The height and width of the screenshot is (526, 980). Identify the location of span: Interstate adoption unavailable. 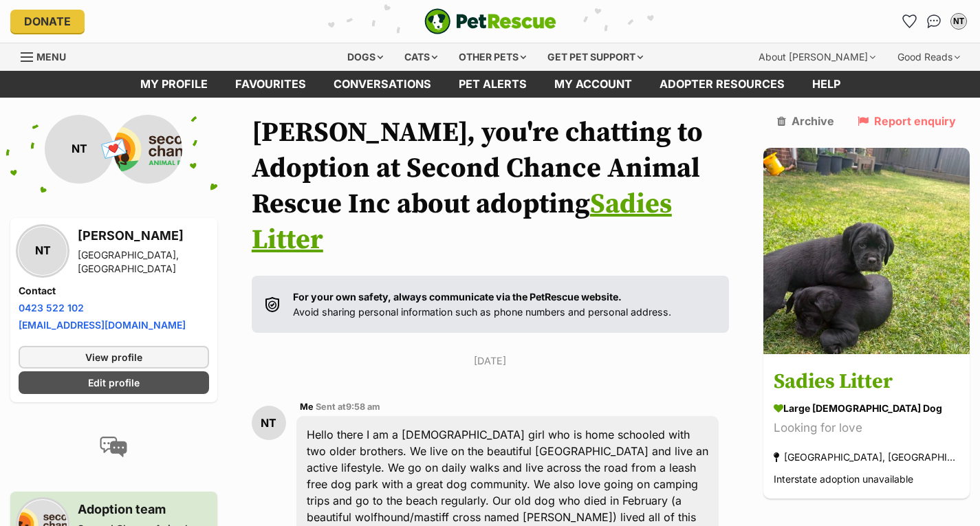
(843, 479).